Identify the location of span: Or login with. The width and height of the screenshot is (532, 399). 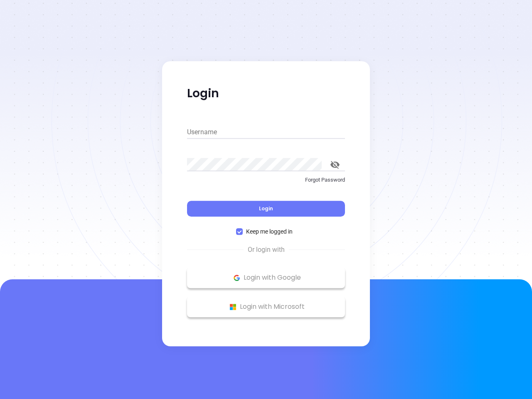
(266, 250).